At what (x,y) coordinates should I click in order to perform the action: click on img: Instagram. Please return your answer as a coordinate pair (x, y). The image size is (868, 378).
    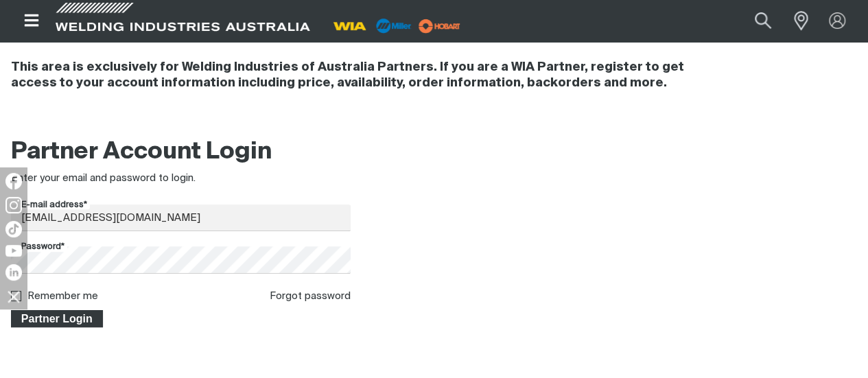
    Looking at the image, I should click on (14, 205).